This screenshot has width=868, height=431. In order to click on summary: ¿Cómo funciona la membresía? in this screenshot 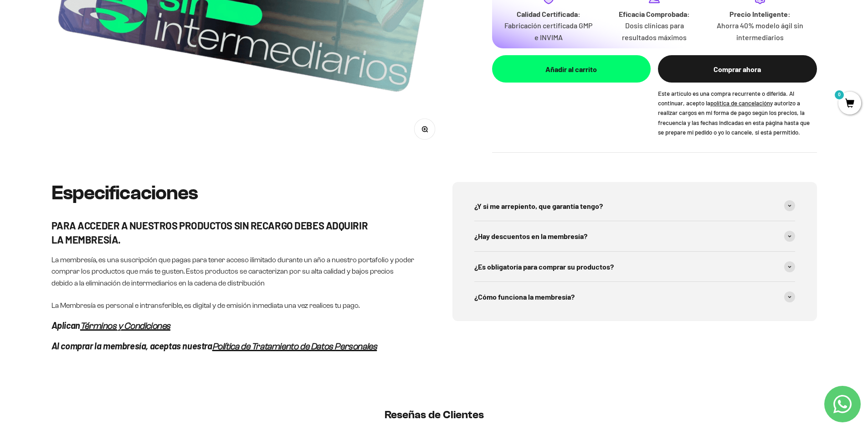, I will do `click(635, 296)`.